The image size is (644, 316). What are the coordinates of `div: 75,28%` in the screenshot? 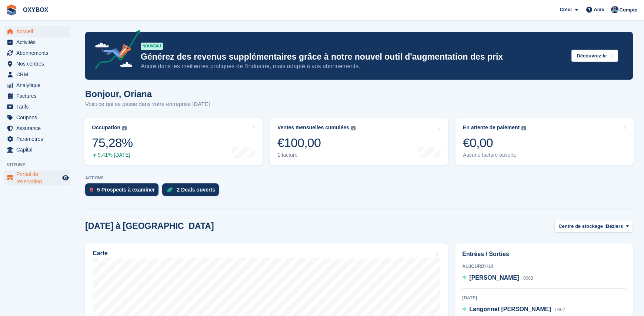 It's located at (112, 143).